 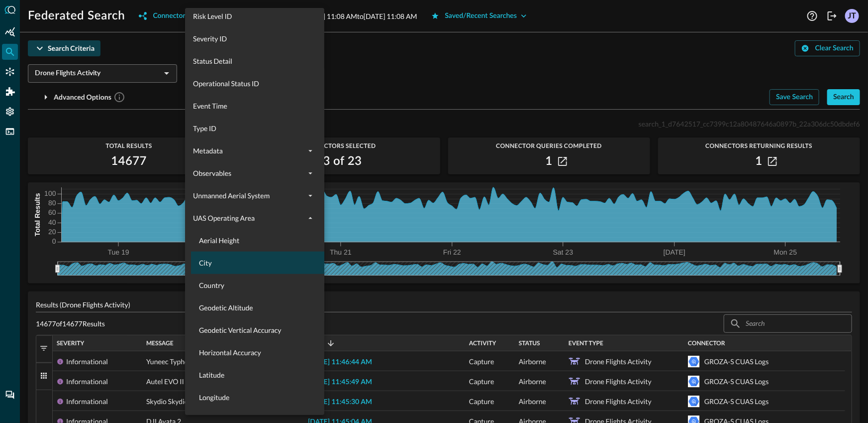 I want to click on span: Operational Status ID, so click(x=255, y=83).